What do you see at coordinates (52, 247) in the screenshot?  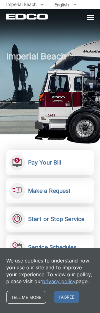 I see `h2: Service Schedules` at bounding box center [52, 247].